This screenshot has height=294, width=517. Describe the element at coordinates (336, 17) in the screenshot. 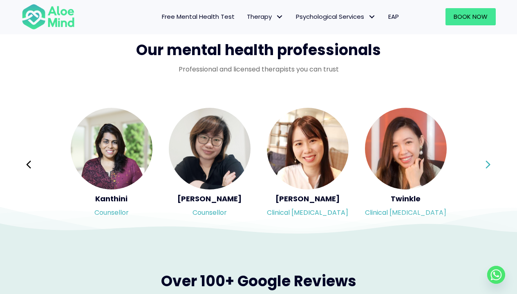

I see `a: Psychological ServicesPsychological Services: submenu` at that location.